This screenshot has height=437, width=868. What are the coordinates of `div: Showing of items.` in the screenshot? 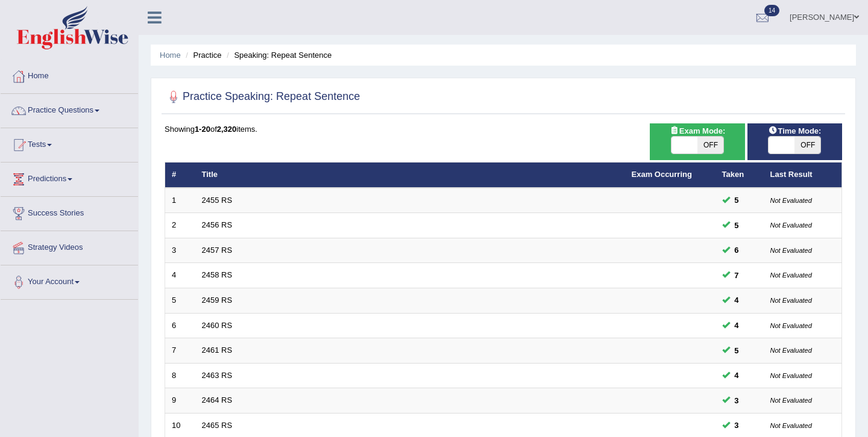 It's located at (503, 129).